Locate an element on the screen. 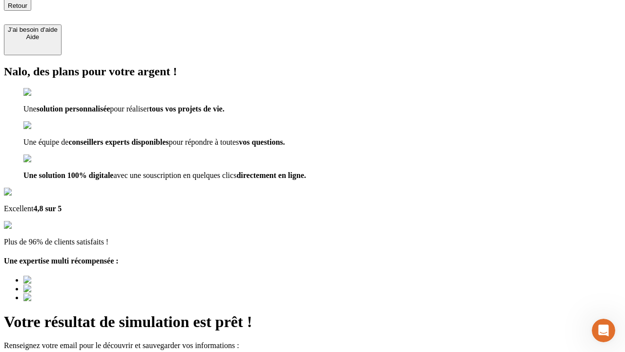 The height and width of the screenshot is (352, 625). img: Google Review is located at coordinates (32, 192).